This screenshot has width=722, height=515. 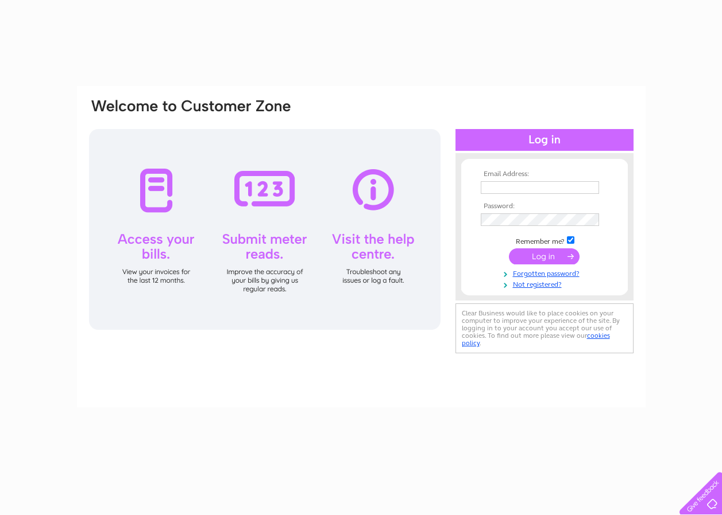 What do you see at coordinates (544, 257) in the screenshot?
I see `input: Submit` at bounding box center [544, 257].